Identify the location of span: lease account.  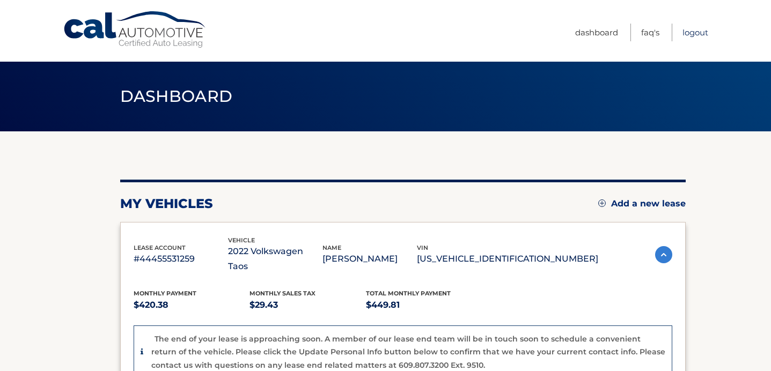
(159, 248).